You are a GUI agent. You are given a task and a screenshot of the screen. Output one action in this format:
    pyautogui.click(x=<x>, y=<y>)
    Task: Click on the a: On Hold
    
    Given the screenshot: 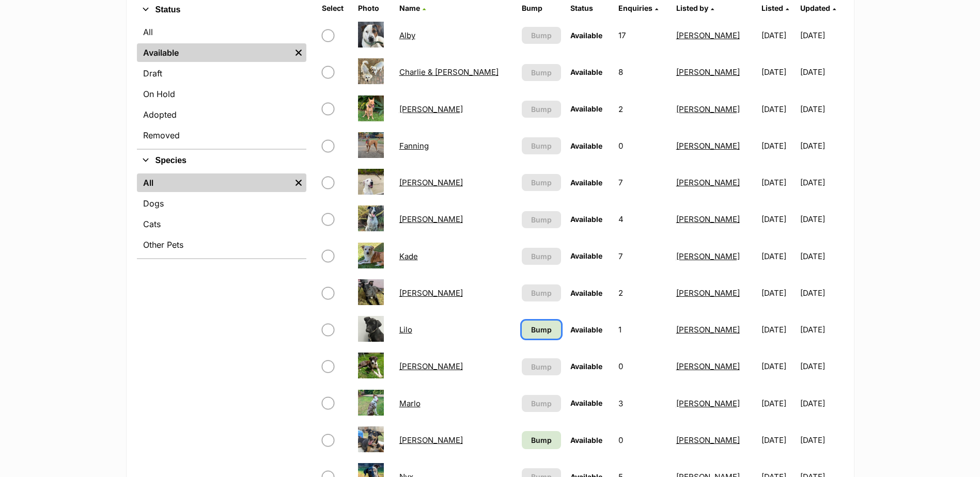 What is the action you would take?
    pyautogui.click(x=222, y=94)
    